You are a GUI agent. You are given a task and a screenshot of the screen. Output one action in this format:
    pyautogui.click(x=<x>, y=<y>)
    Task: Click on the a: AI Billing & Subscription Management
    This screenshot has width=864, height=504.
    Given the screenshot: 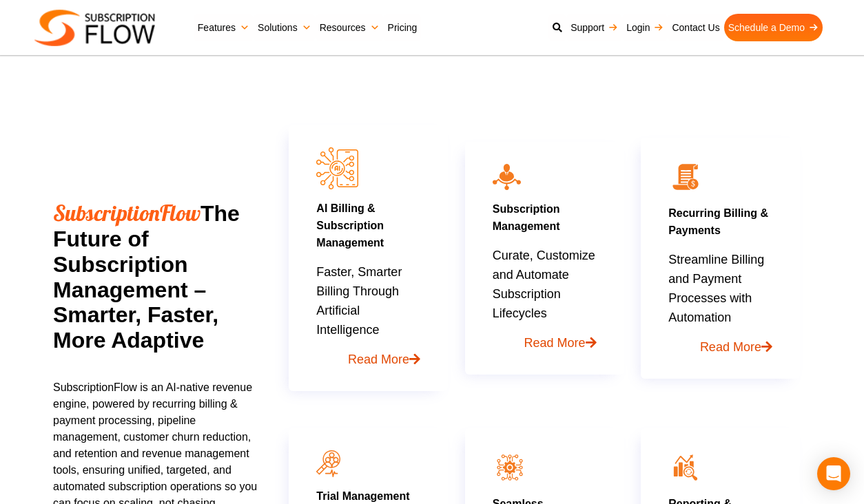 What is the action you would take?
    pyautogui.click(x=350, y=225)
    